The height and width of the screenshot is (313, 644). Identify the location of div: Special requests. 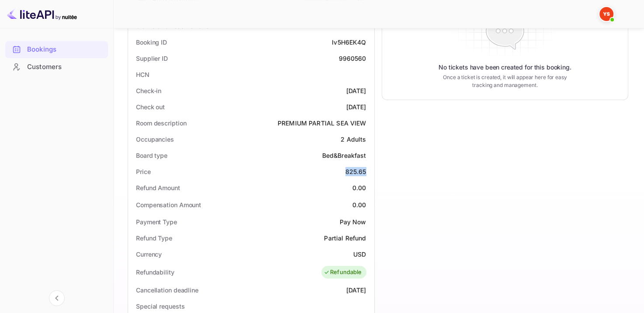
(160, 306).